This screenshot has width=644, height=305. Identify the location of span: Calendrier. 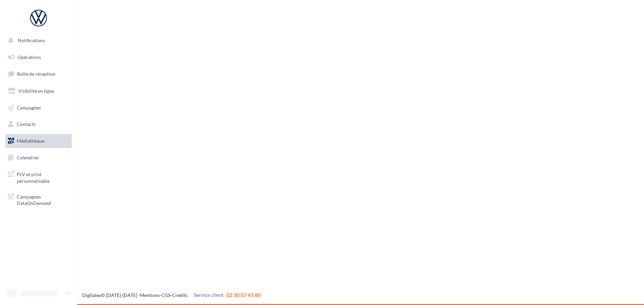
(27, 157).